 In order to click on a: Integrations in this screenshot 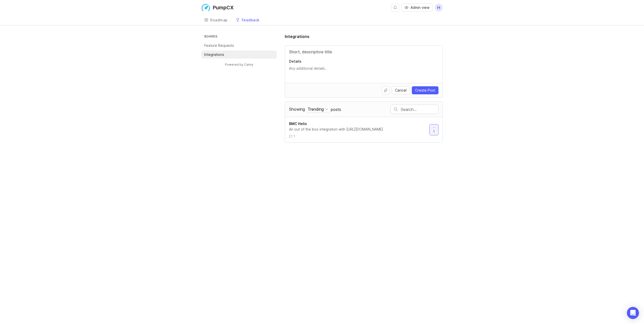, I will do `click(239, 55)`.